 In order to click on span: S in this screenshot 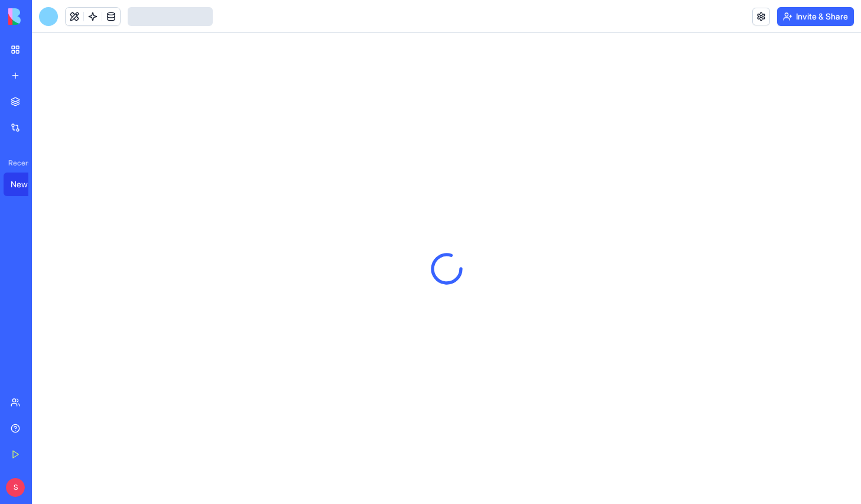, I will do `click(15, 487)`.